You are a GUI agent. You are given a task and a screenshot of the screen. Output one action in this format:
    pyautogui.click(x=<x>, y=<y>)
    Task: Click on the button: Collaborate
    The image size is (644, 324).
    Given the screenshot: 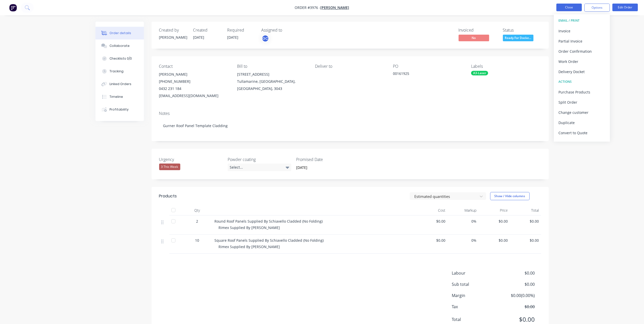 What is the action you would take?
    pyautogui.click(x=120, y=46)
    